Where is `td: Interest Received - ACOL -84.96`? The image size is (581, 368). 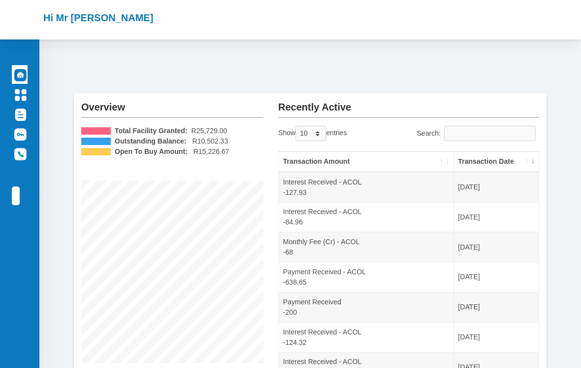
td: Interest Received - ACOL -84.96 is located at coordinates (367, 217).